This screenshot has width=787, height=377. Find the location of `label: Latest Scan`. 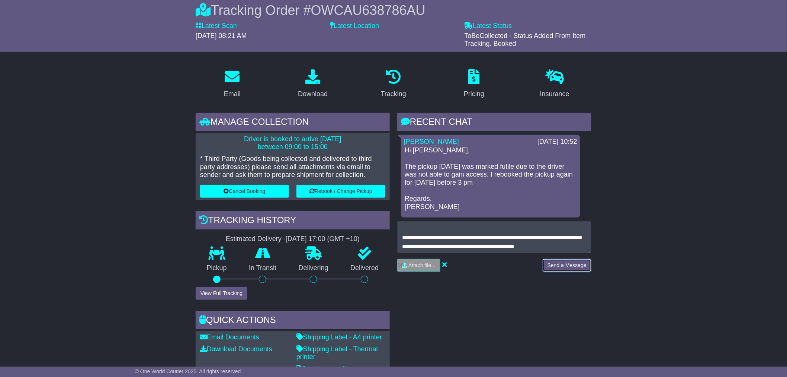

label: Latest Scan is located at coordinates (216, 26).